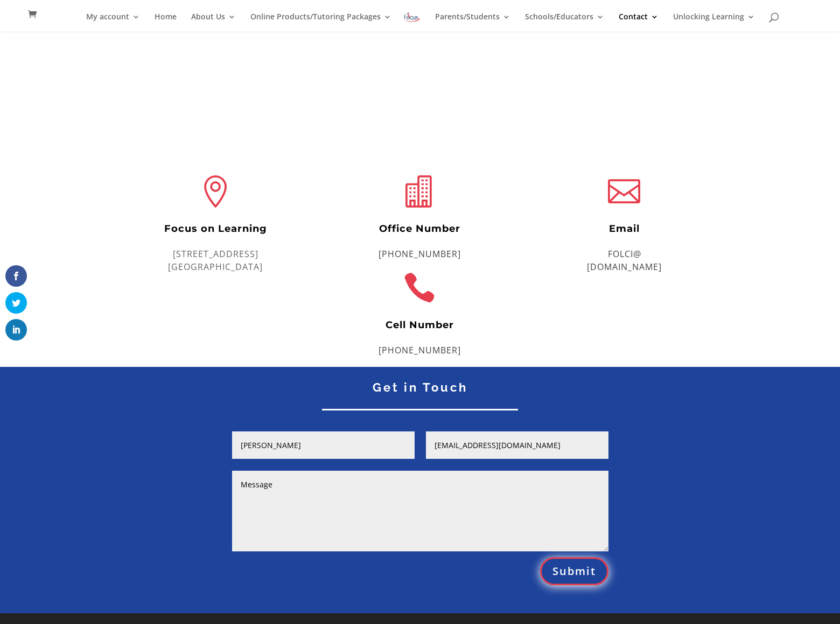 The height and width of the screenshot is (624, 840). I want to click on input: Name, so click(323, 445).